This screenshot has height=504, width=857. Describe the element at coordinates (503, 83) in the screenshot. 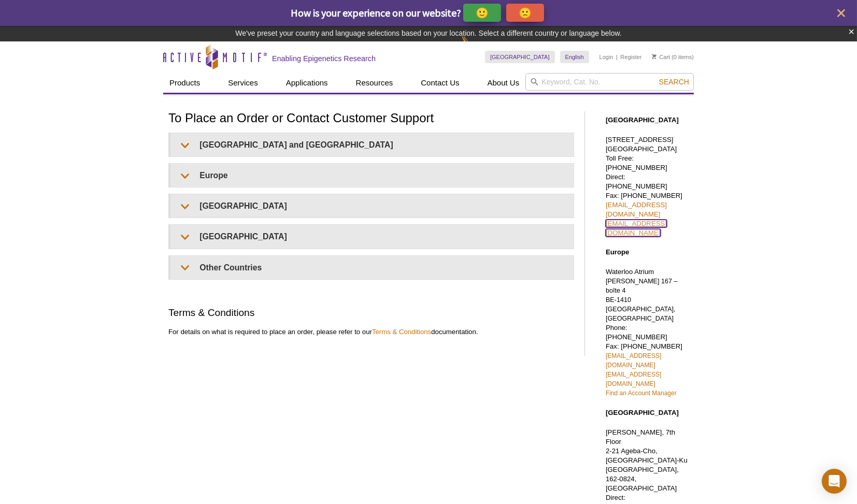

I see `a: About Us` at that location.